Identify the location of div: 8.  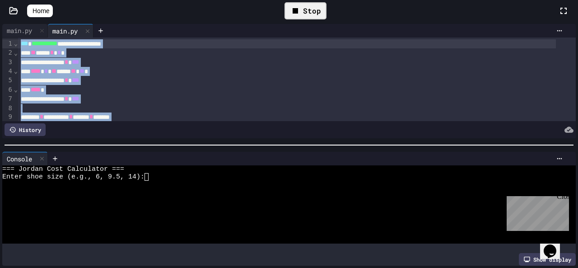
(8, 108).